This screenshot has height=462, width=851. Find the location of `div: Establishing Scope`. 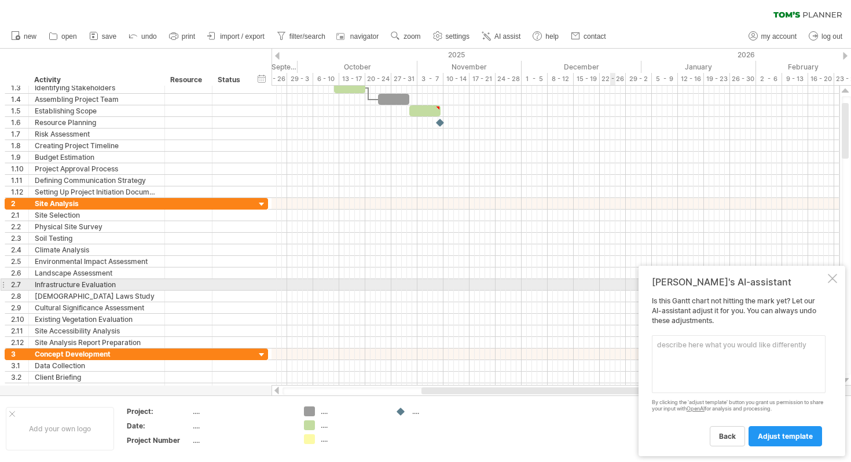

div: Establishing Scope is located at coordinates (97, 111).